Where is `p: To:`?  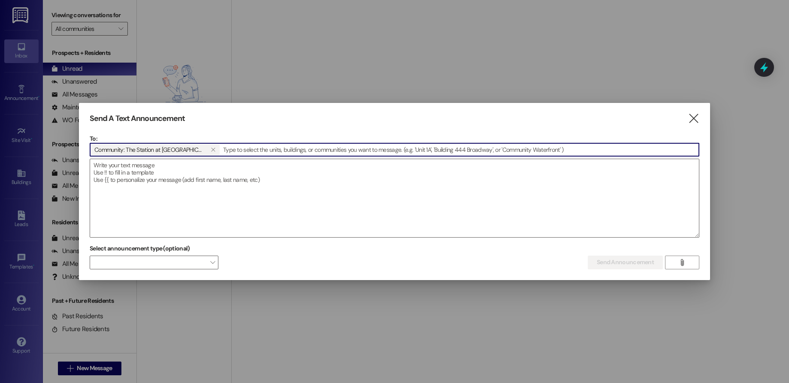
p: To: is located at coordinates (394, 139).